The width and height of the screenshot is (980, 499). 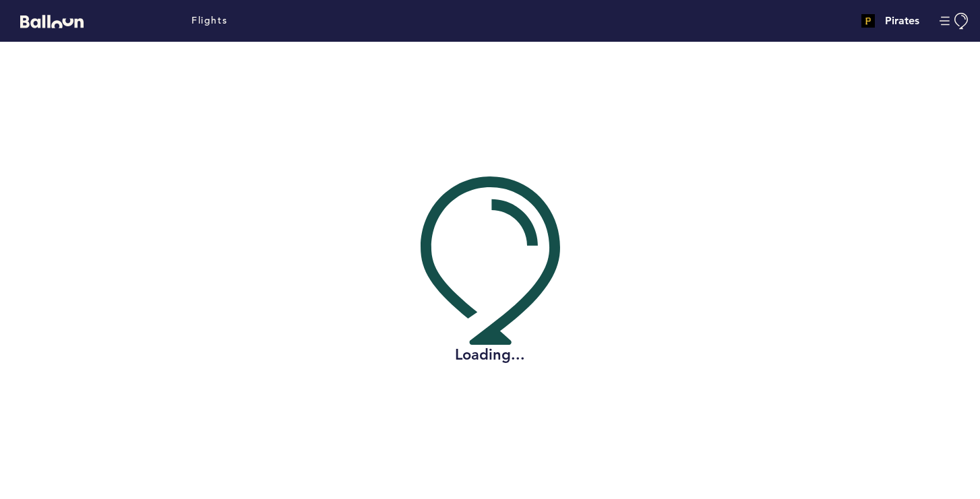 I want to click on button: Manage Account, so click(x=955, y=21).